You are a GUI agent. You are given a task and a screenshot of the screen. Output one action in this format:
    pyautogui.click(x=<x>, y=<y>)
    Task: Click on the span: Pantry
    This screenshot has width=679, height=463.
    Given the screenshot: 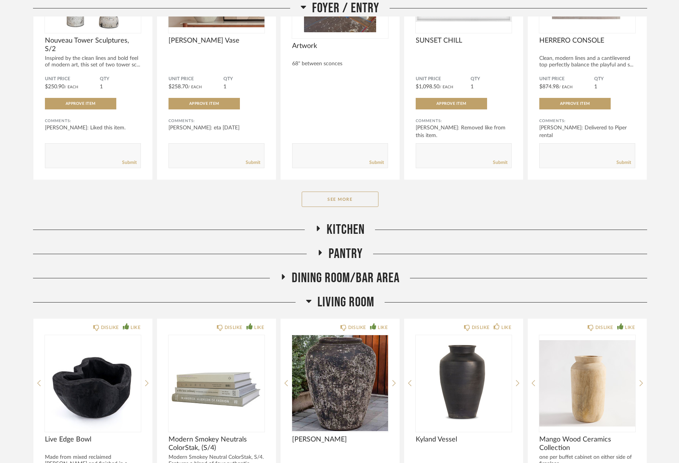 What is the action you would take?
    pyautogui.click(x=345, y=254)
    